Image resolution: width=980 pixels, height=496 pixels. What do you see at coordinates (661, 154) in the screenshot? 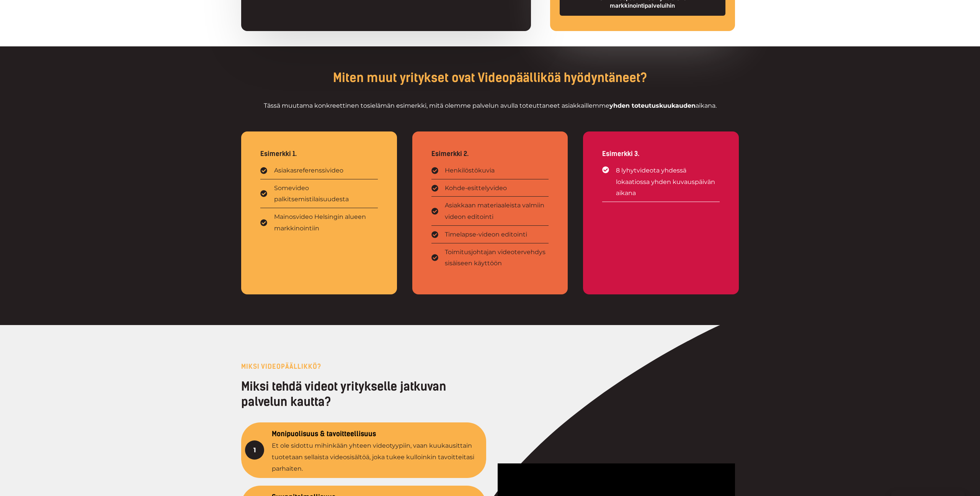
I see `p: Esimerkki 3.` at bounding box center [661, 154].